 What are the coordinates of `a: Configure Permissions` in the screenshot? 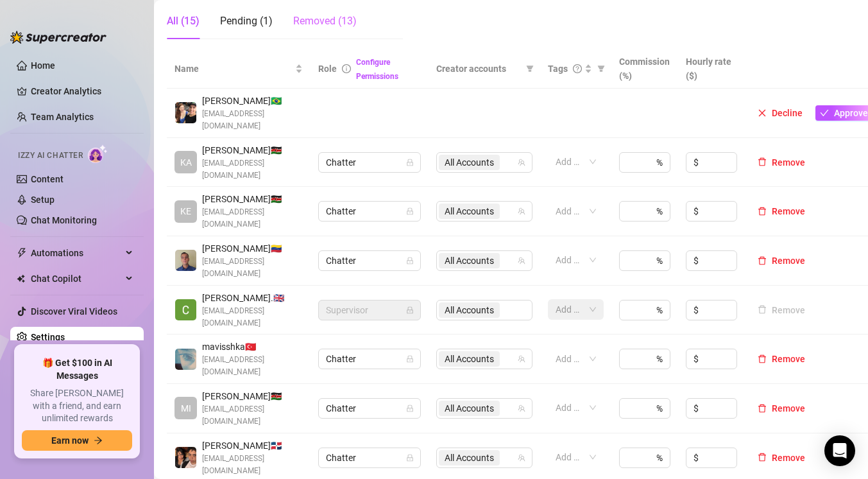 It's located at (377, 70).